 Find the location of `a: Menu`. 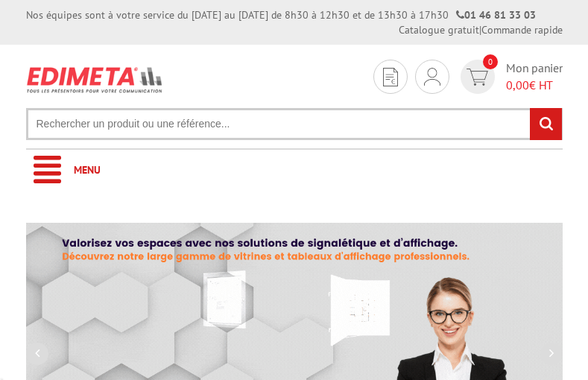

a: Menu is located at coordinates (294, 170).